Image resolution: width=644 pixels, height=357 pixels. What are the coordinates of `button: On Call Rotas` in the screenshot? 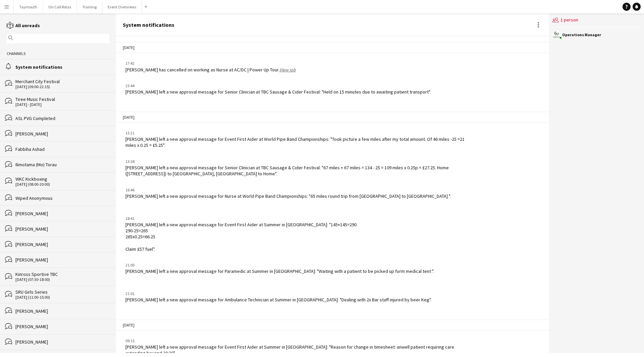 It's located at (60, 7).